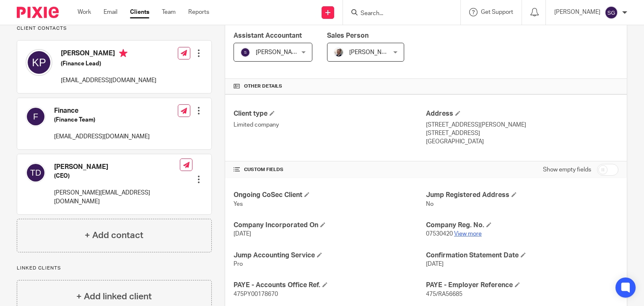  What do you see at coordinates (168, 12) in the screenshot?
I see `a: Team` at bounding box center [168, 12].